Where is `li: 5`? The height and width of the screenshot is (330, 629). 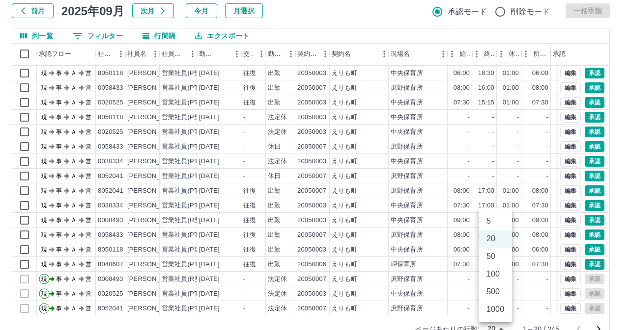
li: 5 is located at coordinates (495, 221).